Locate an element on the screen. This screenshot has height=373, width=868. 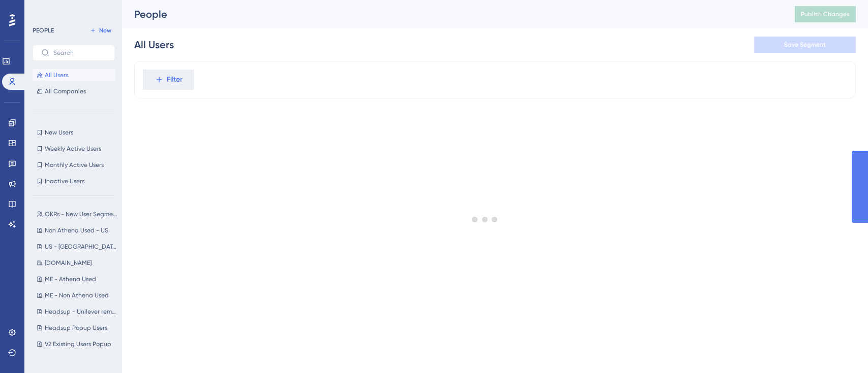
span: Non Athena Used - US is located at coordinates (76, 230).